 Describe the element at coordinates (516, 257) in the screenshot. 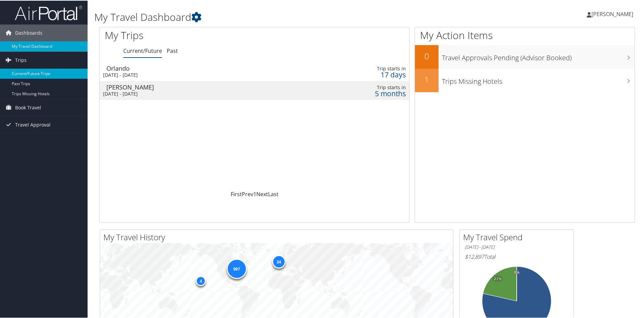

I see `h6: Total` at that location.